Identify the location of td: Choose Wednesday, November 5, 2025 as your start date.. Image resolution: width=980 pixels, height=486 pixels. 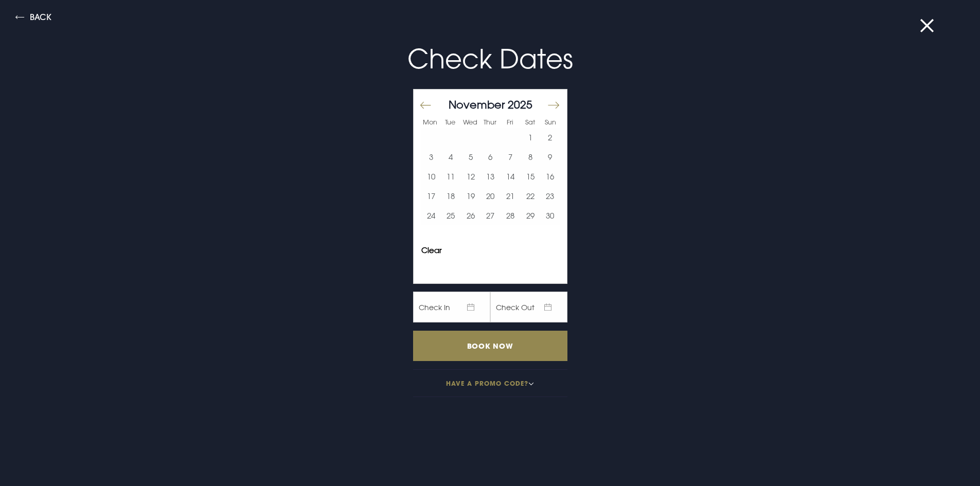
(471, 157).